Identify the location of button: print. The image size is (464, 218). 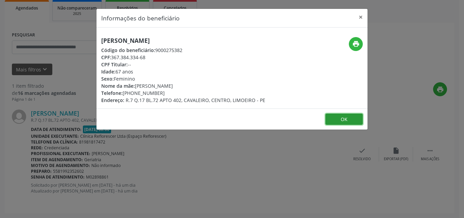
(356, 44).